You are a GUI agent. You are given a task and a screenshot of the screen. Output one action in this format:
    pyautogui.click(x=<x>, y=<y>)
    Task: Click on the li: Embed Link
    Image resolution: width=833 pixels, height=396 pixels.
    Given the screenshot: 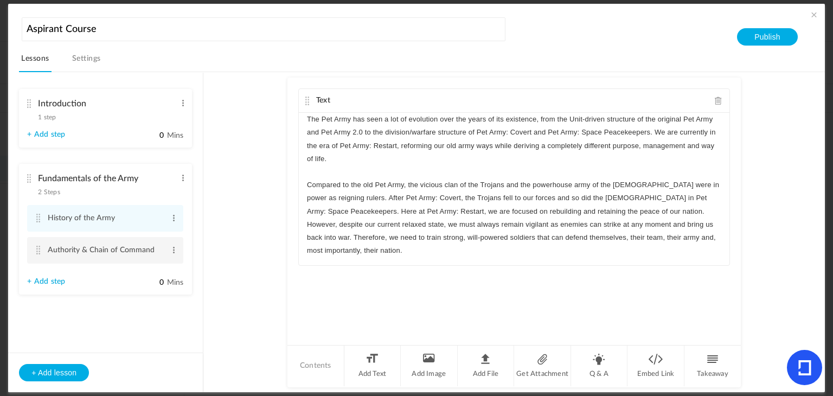 What is the action you would take?
    pyautogui.click(x=656, y=366)
    